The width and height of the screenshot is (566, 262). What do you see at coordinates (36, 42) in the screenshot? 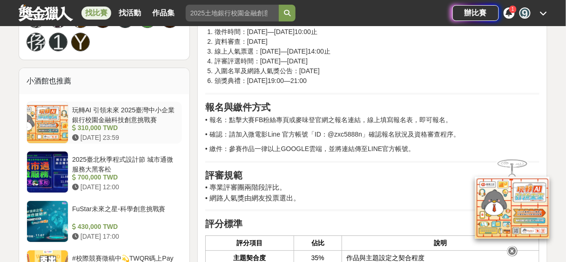
I see `a: 孫` at bounding box center [36, 42].